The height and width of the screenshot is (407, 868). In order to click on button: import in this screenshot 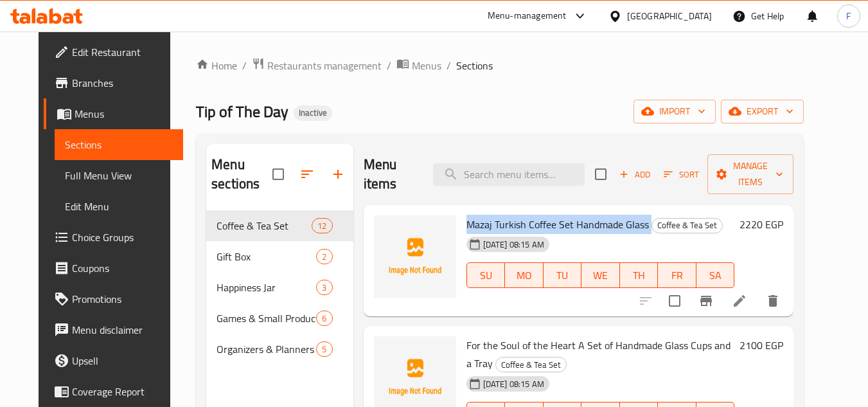, I will do `click(675, 111)`.